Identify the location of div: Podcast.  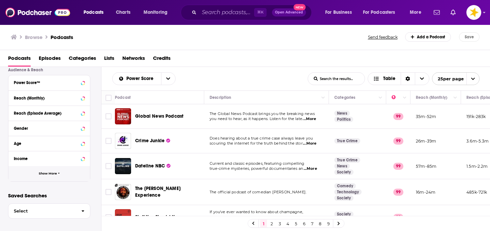
(123, 98).